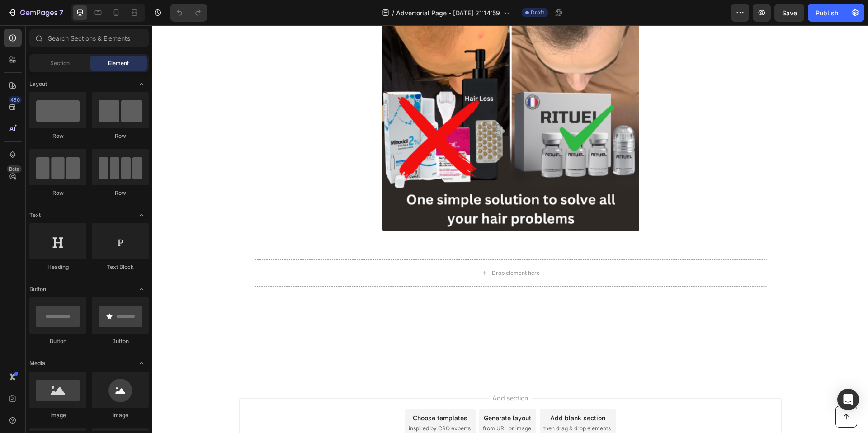  What do you see at coordinates (38, 289) in the screenshot?
I see `span: Button` at bounding box center [38, 289].